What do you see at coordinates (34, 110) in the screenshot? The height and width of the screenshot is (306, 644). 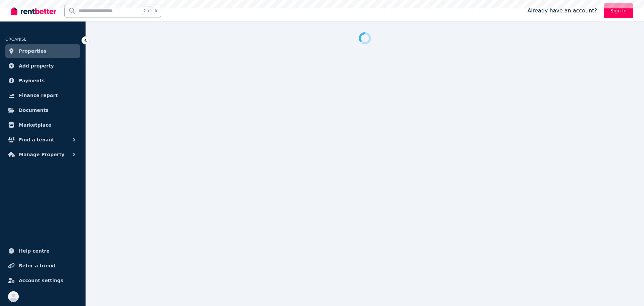 I see `span: Documents` at bounding box center [34, 110].